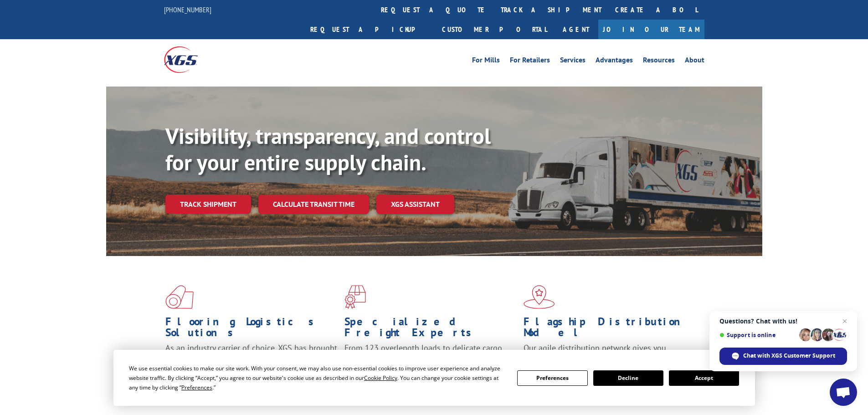  What do you see at coordinates (208, 204) in the screenshot?
I see `a: Track shipment` at bounding box center [208, 204].